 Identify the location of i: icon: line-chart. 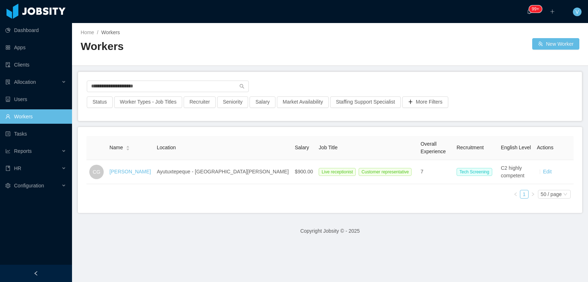
(8, 151).